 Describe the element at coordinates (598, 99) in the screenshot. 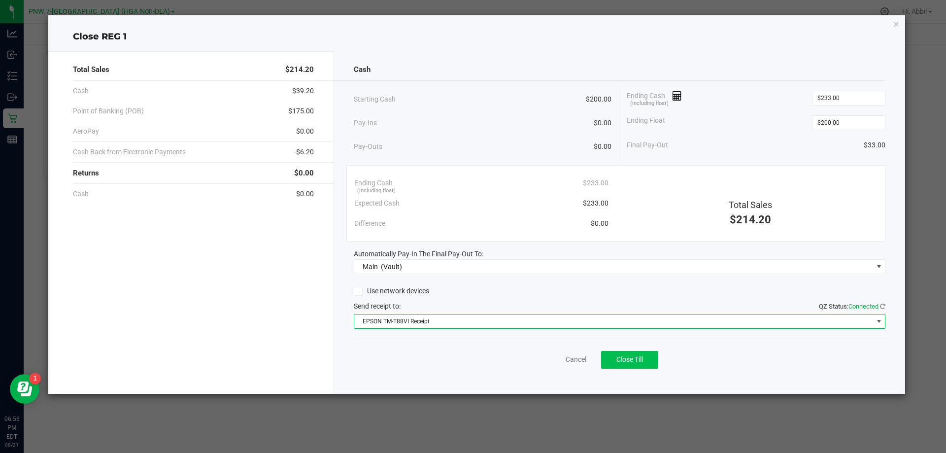

I see `span: $200.00` at that location.